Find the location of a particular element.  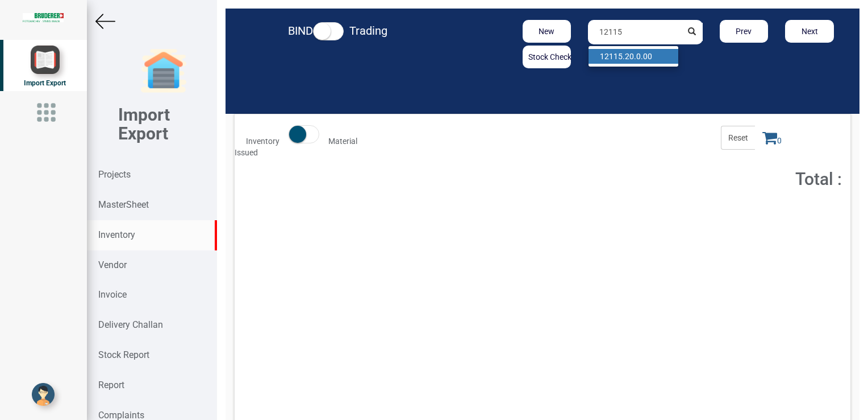

span: Reset is located at coordinates (738, 138).